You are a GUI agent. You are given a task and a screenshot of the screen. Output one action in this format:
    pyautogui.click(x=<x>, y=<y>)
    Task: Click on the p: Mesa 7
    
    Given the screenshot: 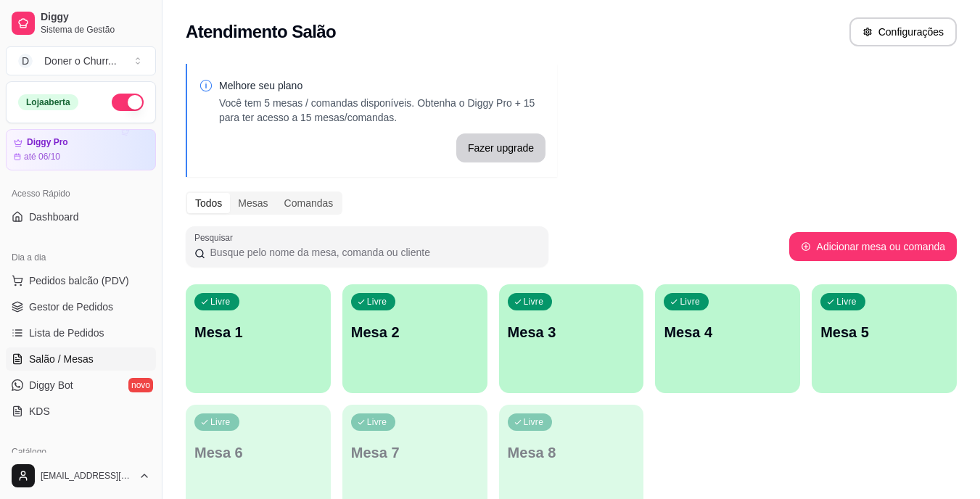 What is the action you would take?
    pyautogui.click(x=415, y=453)
    